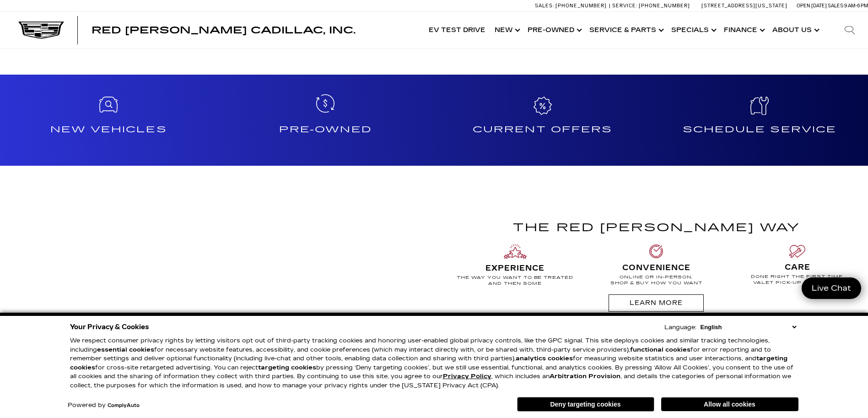 This screenshot has width=868, height=418. What do you see at coordinates (693, 30) in the screenshot?
I see `a: Specials` at bounding box center [693, 30].